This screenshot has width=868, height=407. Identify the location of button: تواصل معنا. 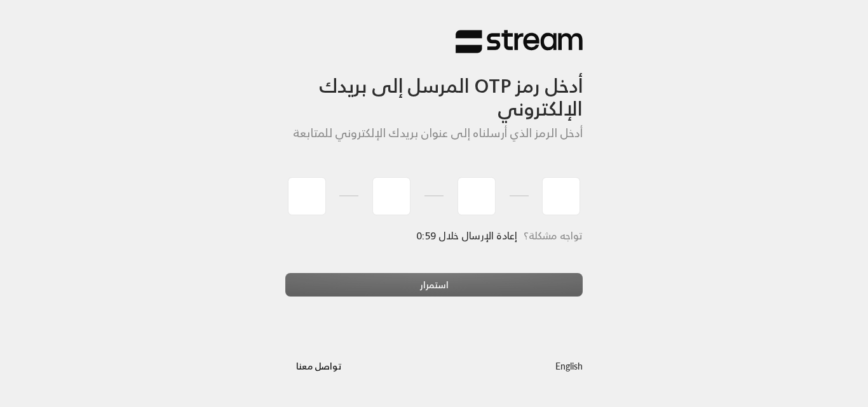
(319, 366).